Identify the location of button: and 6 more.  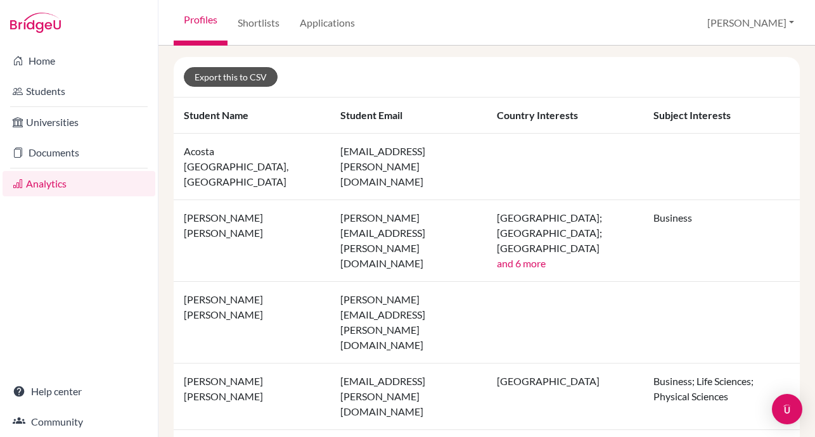
(521, 264).